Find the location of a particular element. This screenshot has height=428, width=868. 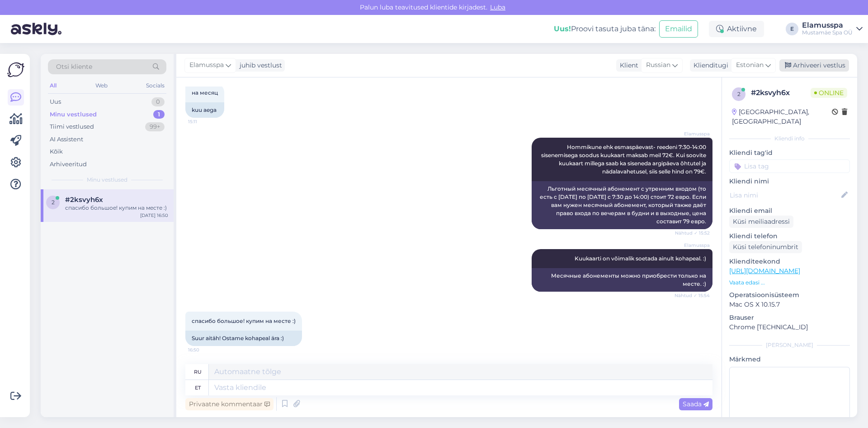

span: спасибо большое! купим на месте :) is located at coordinates (244, 320).